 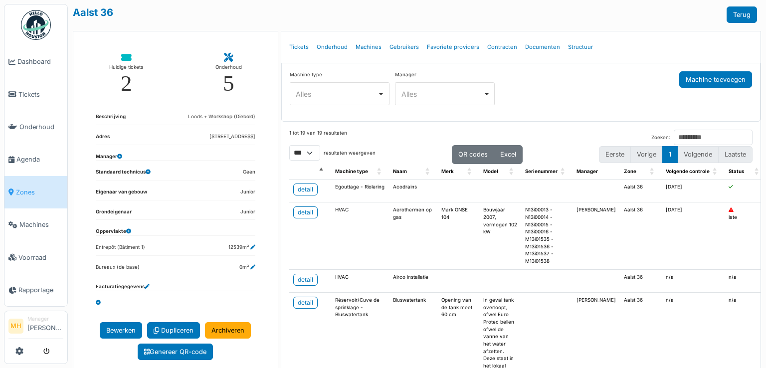 What do you see at coordinates (453, 47) in the screenshot?
I see `a: Favoriete providers` at bounding box center [453, 47].